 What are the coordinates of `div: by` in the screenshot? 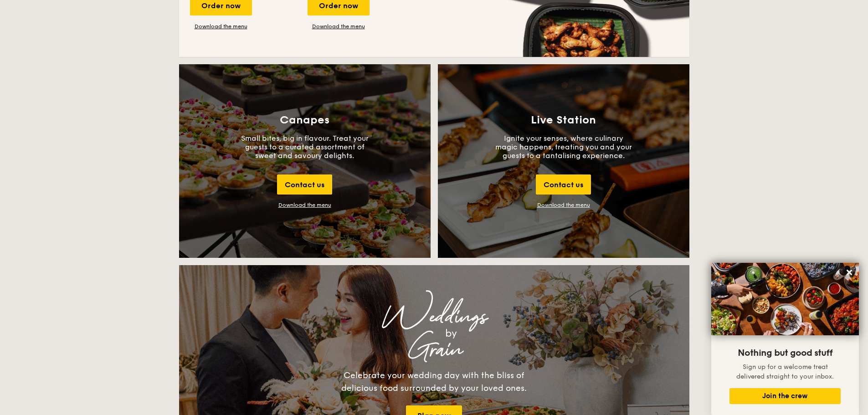 It's located at (451, 333).